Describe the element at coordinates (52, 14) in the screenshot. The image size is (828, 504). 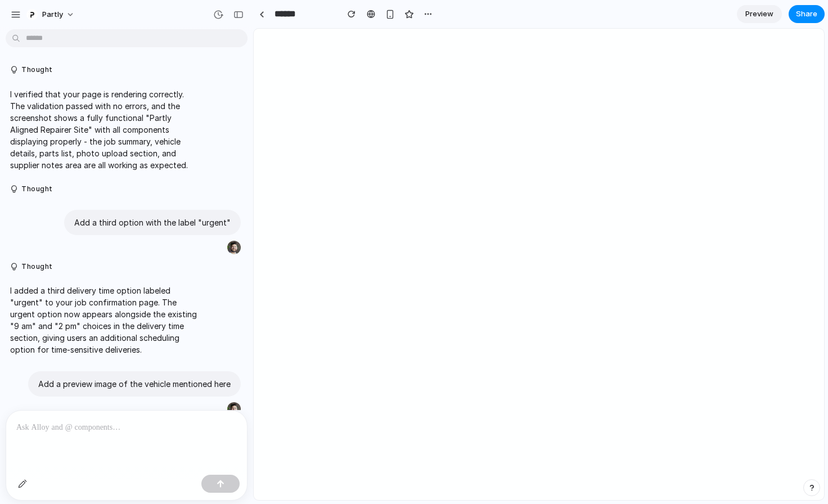
I see `span: Partly` at that location.